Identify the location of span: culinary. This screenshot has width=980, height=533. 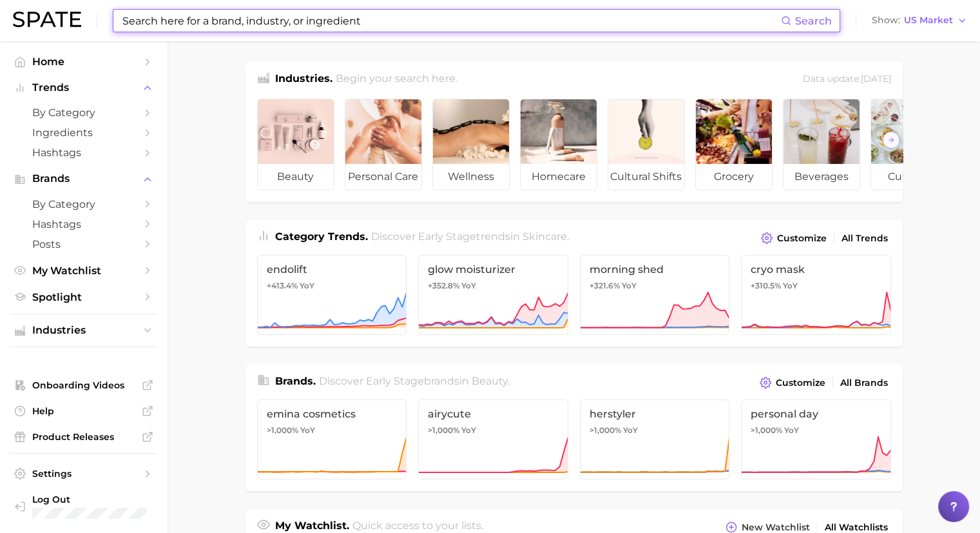
(909, 176).